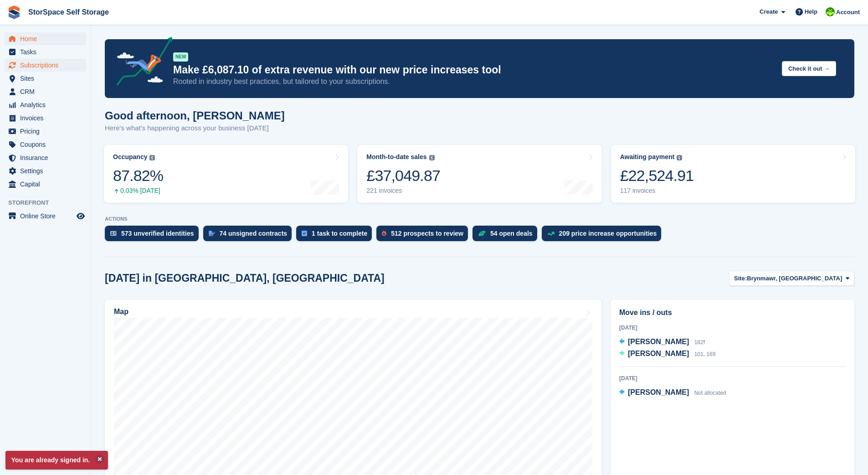 The height and width of the screenshot is (475, 868). Describe the element at coordinates (140, 63) in the screenshot. I see `img: price-adjustments-announcement-icon-8257ccfd72463d97f412b2fc003d46551f7dbcb40ab6d574587a9cd5c0d94...` at that location.